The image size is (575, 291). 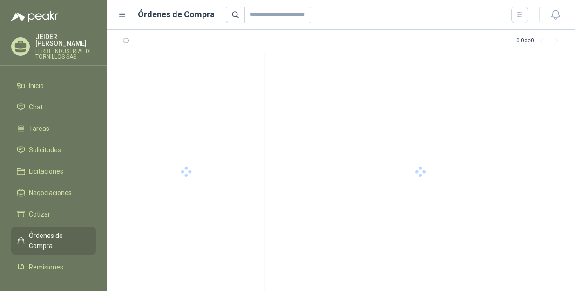 What do you see at coordinates (540, 41) in the screenshot?
I see `div: 0 - 0 de 0` at bounding box center [540, 41].